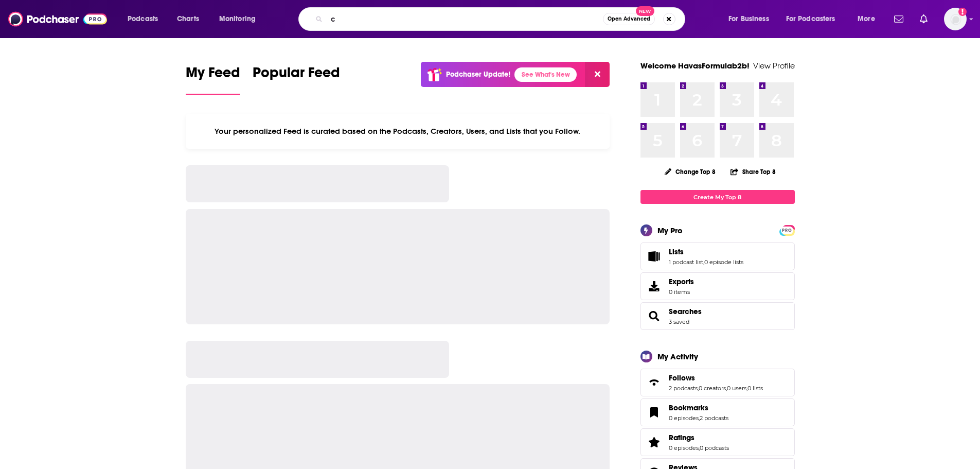 Image resolution: width=980 pixels, height=469 pixels. Describe the element at coordinates (57, 19) in the screenshot. I see `img: Podchaser - Follow, Share and Rate Podcasts` at that location.